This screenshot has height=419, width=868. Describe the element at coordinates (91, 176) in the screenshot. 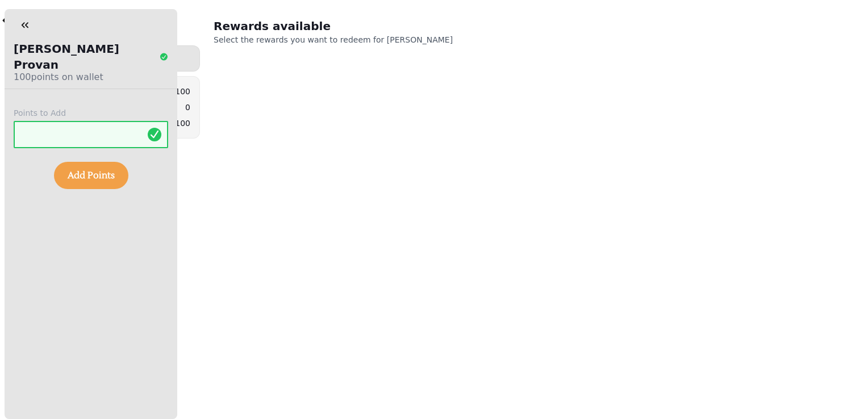

I see `button: Add Points` at that location.